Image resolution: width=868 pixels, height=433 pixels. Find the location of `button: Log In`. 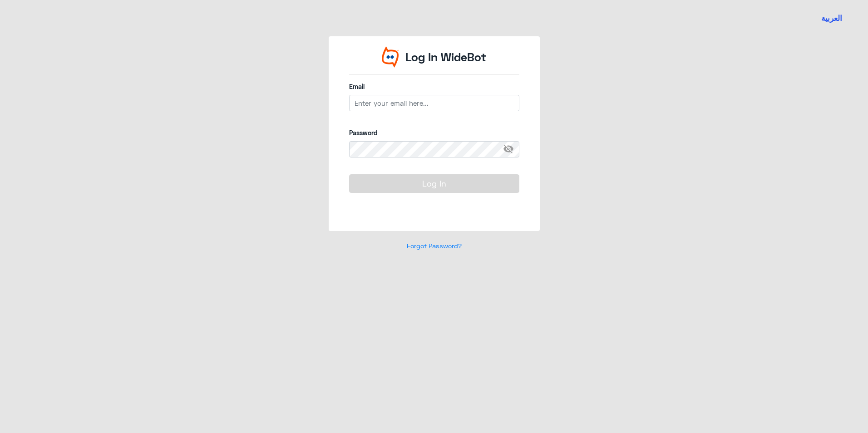

button: Log In is located at coordinates (434, 183).